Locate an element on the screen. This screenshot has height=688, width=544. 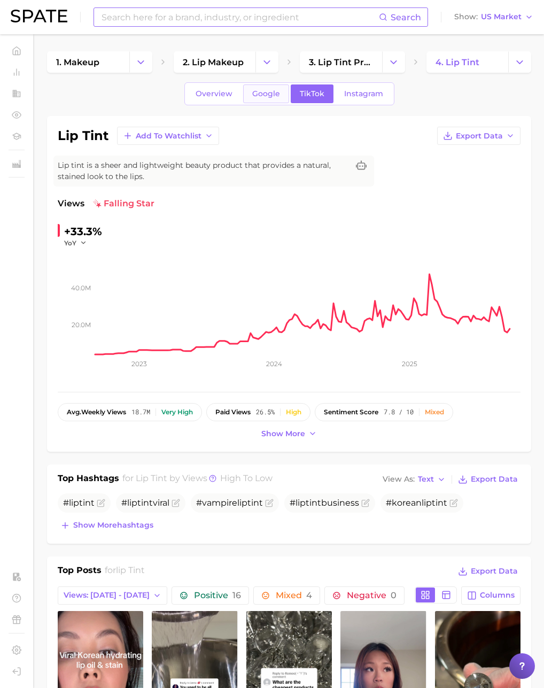
h1: Top Hashtags is located at coordinates (88, 479).